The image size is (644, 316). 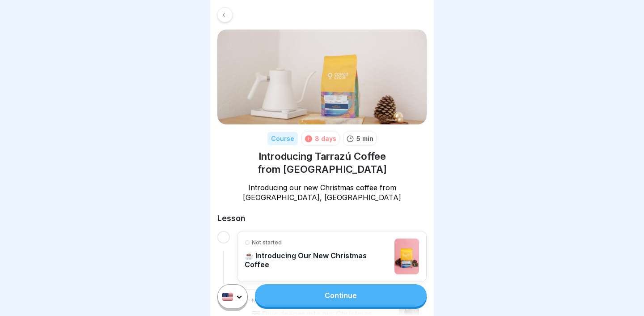 I want to click on img: db5pmnzf6wdxmvjedgb8v6ho.png, so click(x=322, y=77).